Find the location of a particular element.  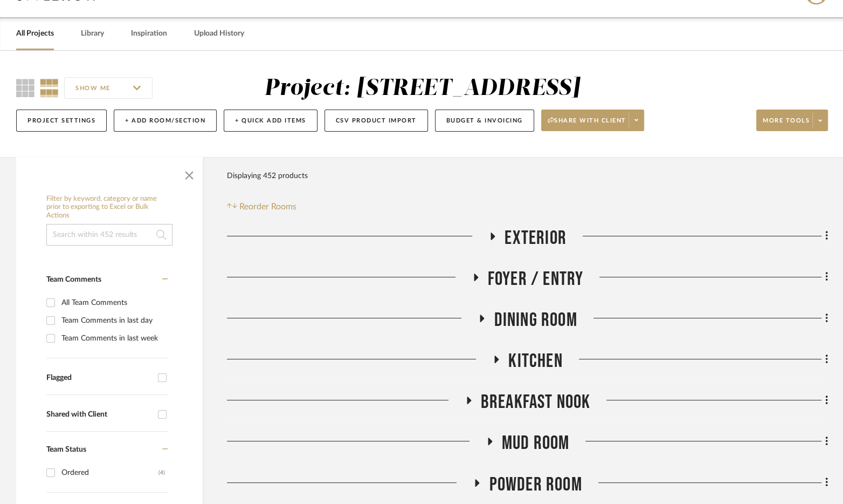

a: All Projects is located at coordinates (35, 34).